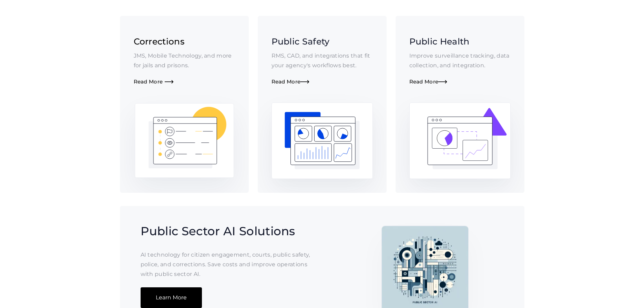 Image resolution: width=644 pixels, height=308 pixels. I want to click on h3: Corrections, so click(184, 41).